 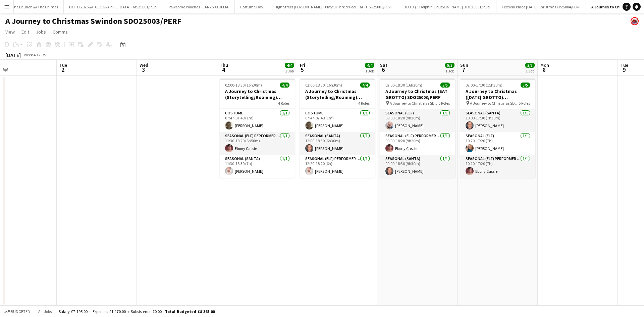 What do you see at coordinates (35, 7) in the screenshot?
I see `button: The Launch @ The Chimes` at bounding box center [35, 7].